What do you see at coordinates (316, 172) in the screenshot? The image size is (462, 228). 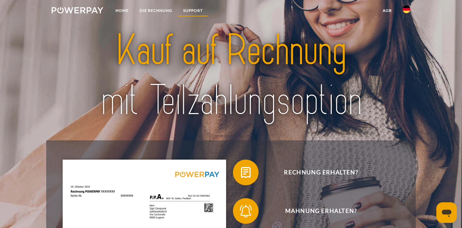 I see `button: Rechnung erhalten?` at bounding box center [316, 172].